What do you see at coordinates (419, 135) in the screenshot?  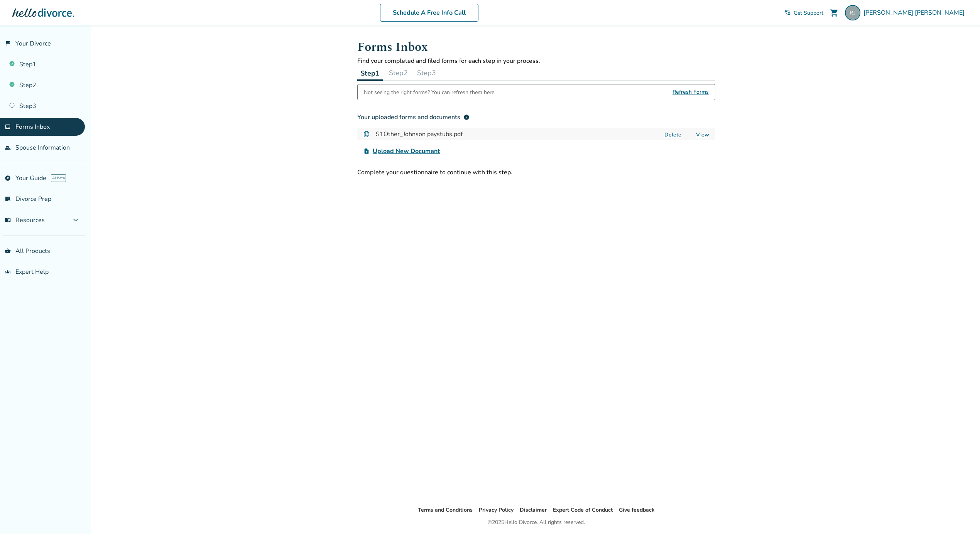 I see `h4: S1Other_Johnson paystubs.pdf` at bounding box center [419, 135].